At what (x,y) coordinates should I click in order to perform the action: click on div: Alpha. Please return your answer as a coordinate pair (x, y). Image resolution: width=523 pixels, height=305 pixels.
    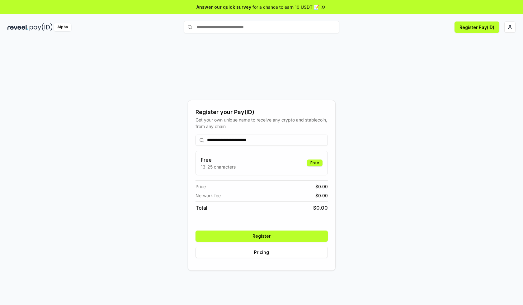
    Looking at the image, I should click on (63, 27).